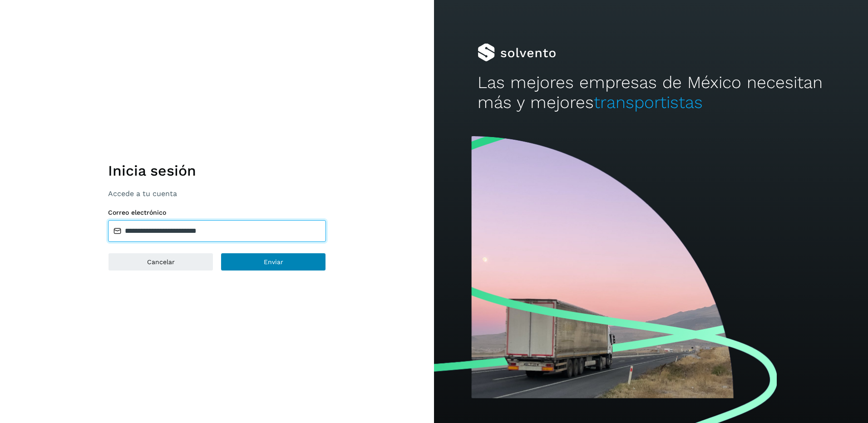 The width and height of the screenshot is (868, 423). I want to click on h2: Las mejores empresas de México necesitan más y mejores, so click(651, 93).